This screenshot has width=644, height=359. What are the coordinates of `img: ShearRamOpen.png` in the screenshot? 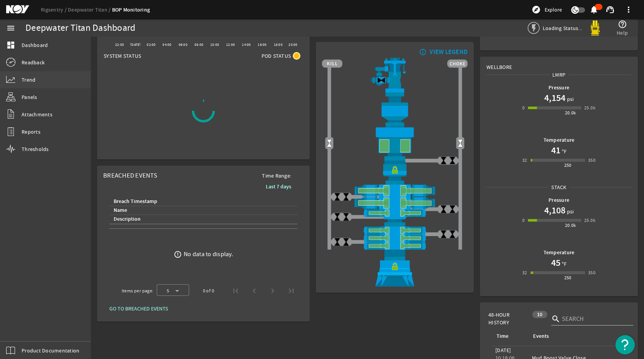 It's located at (395, 191).